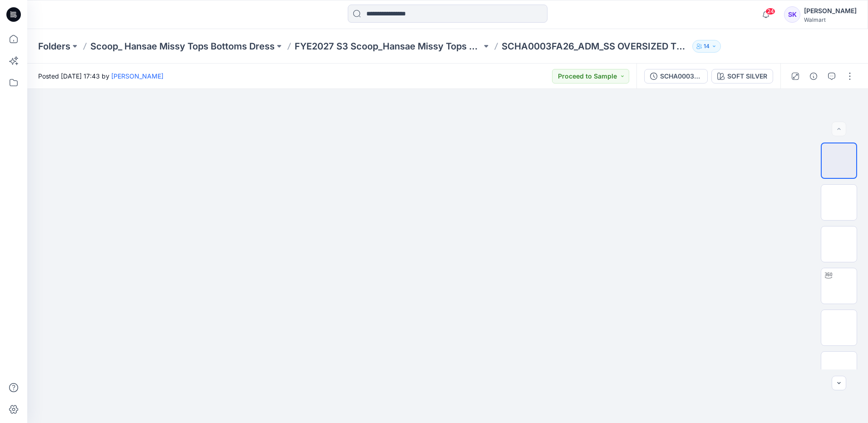  What do you see at coordinates (706, 46) in the screenshot?
I see `button: 14` at bounding box center [706, 46].